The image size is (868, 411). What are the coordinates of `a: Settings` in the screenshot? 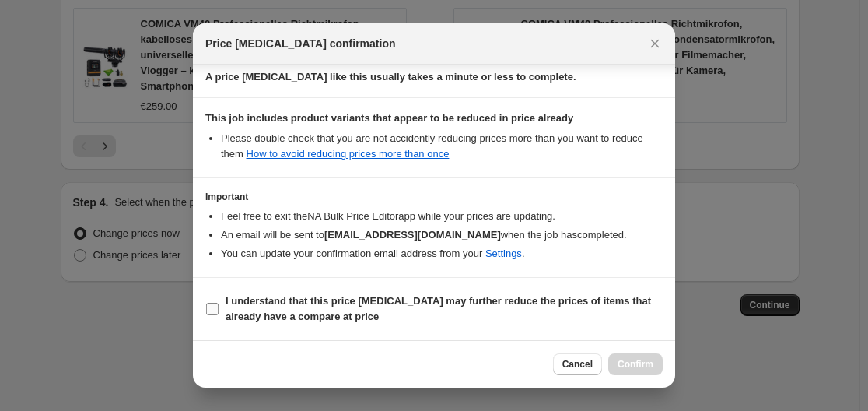 It's located at (504, 253).